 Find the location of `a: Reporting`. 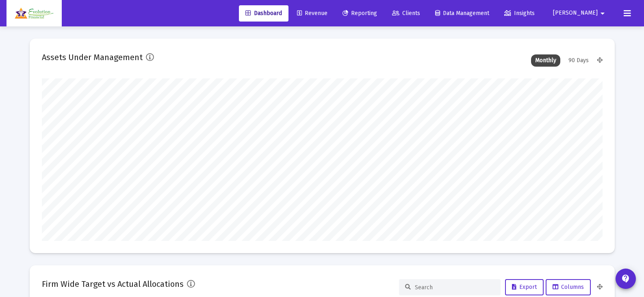

a: Reporting is located at coordinates (359, 13).